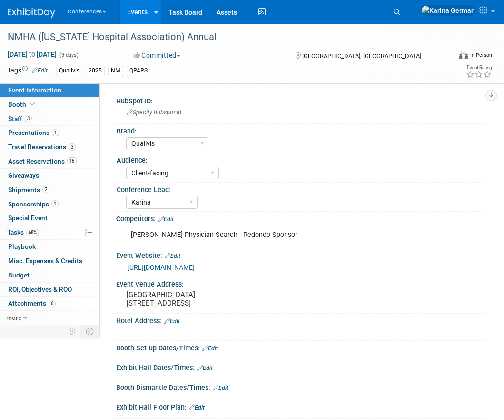  I want to click on div: Event Website:, so click(300, 255).